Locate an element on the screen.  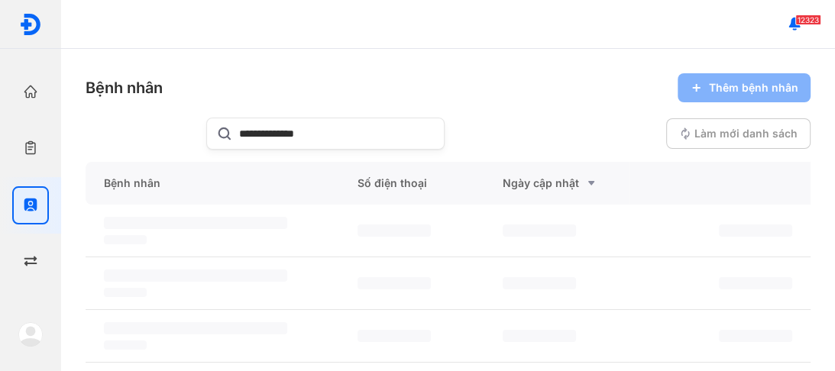
span: Làm mới danh sách is located at coordinates (745, 134).